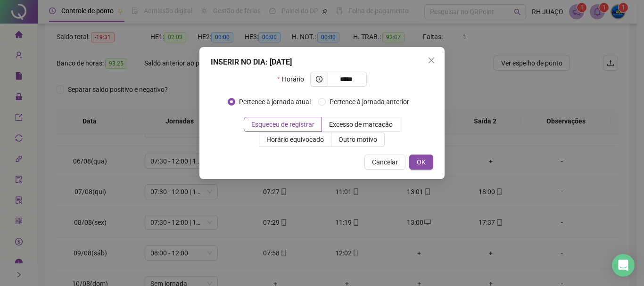 Image resolution: width=644 pixels, height=286 pixels. What do you see at coordinates (421, 162) in the screenshot?
I see `button: OK` at bounding box center [421, 162].